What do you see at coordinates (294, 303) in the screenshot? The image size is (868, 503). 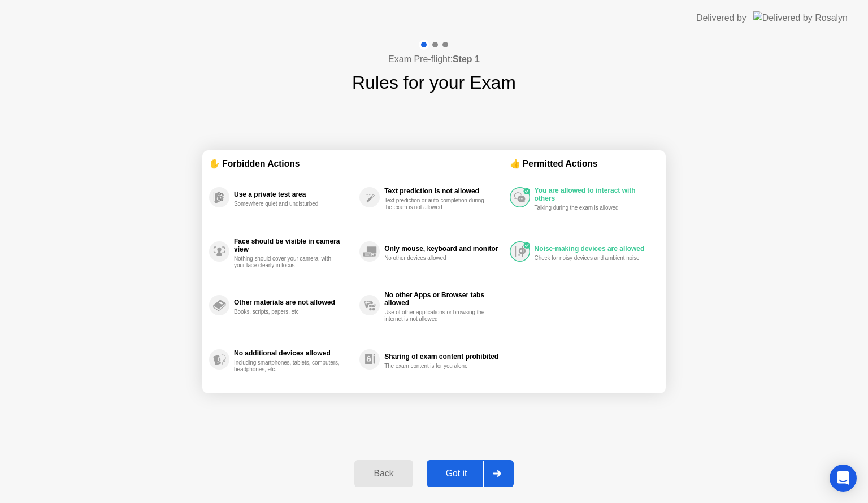 I see `div: Other materials are not allowed` at bounding box center [294, 303].